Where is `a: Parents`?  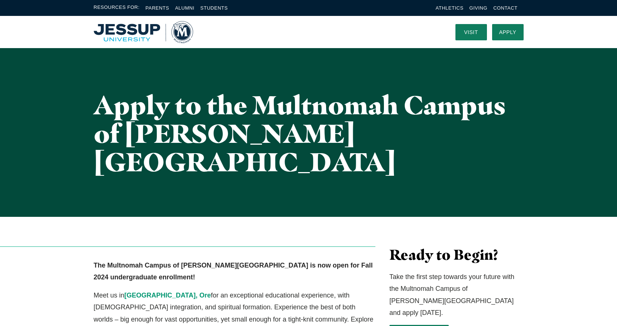 a: Parents is located at coordinates (157, 8).